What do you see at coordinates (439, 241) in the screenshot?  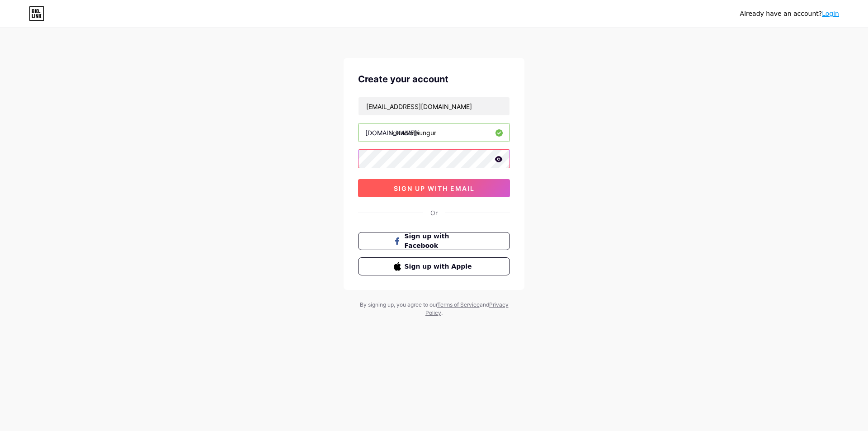 I see `span: Sign up with Facebook` at bounding box center [439, 241].